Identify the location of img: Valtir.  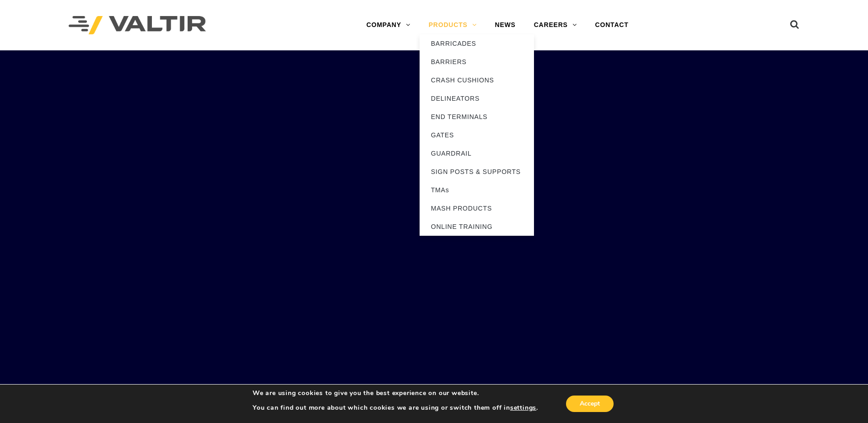
(137, 25).